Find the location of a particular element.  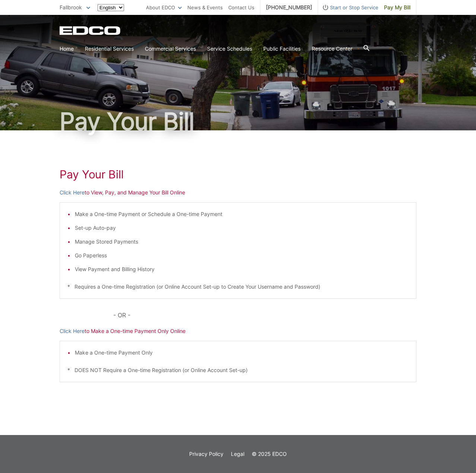

li: Go Paperless is located at coordinates (242, 255).